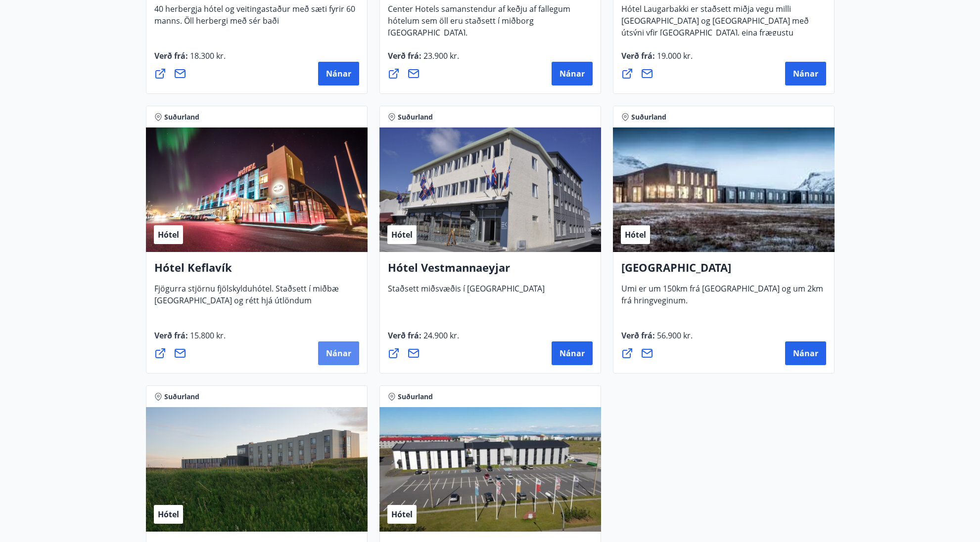 The image size is (980, 542). Describe the element at coordinates (255, 19) in the screenshot. I see `span: 40 herbergja hótel og veitingastaður með sæti fyrir 60 manns. Öll herbergi með sér baði` at that location.